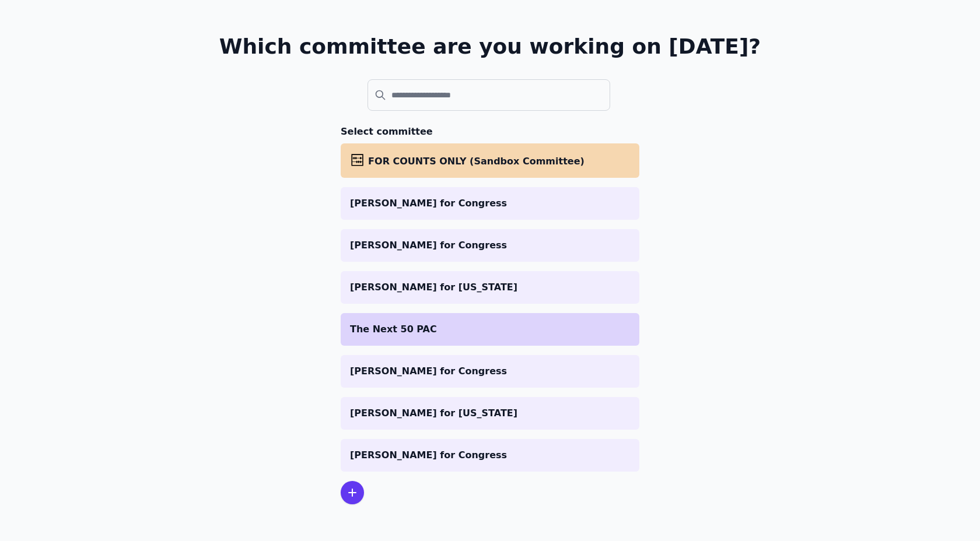  What do you see at coordinates (490, 132) in the screenshot?
I see `h3: Select committee` at bounding box center [490, 132].